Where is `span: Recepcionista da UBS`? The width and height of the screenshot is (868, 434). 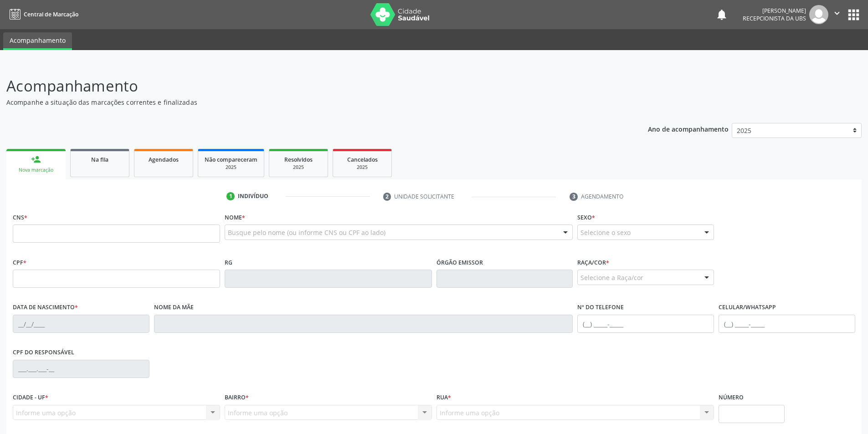
span: Recepcionista da UBS is located at coordinates (774, 18).